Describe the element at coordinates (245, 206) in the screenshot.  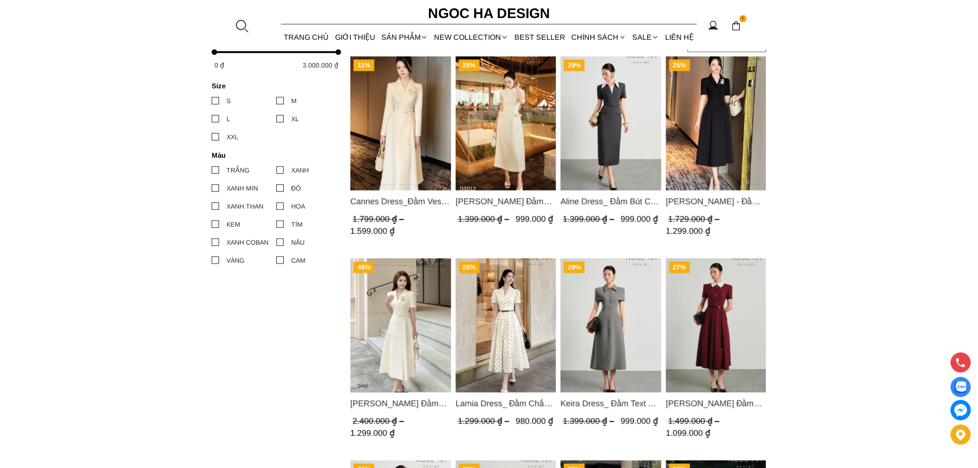
I see `div: XANH THAN` at that location.